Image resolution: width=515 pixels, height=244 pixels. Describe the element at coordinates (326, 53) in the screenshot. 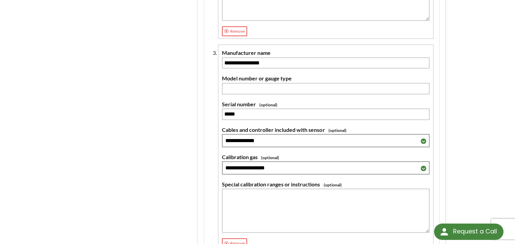

I see `label: Manufacturer name` at that location.